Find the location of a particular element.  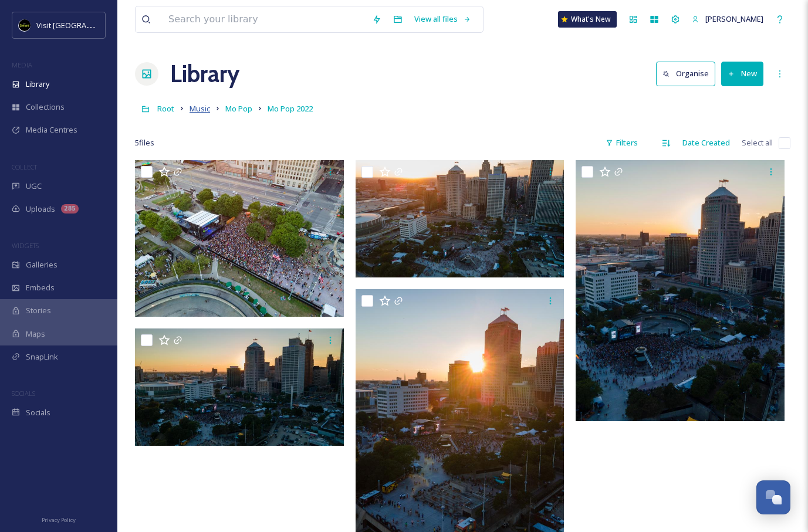

button: Organise is located at coordinates (685, 73).